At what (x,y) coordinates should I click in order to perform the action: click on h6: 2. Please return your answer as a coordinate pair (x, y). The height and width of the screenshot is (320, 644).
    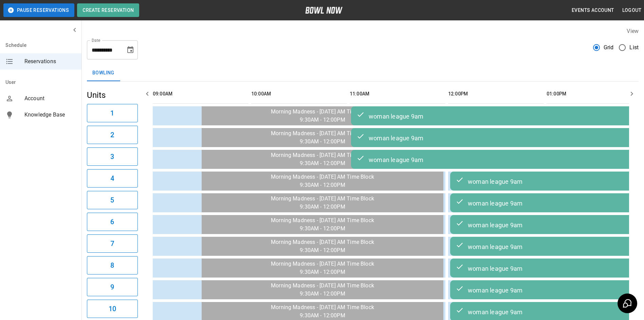
    Looking at the image, I should click on (112, 135).